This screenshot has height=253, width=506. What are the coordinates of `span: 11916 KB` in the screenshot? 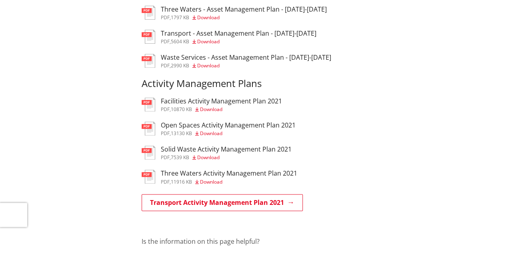 It's located at (181, 181).